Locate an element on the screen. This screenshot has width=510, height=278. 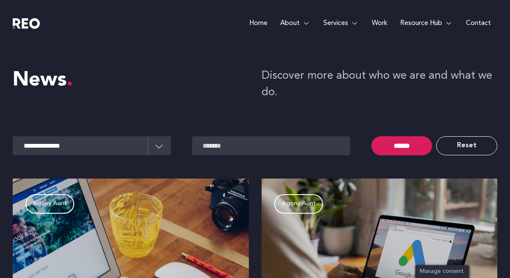
a: Reset is located at coordinates (467, 146).